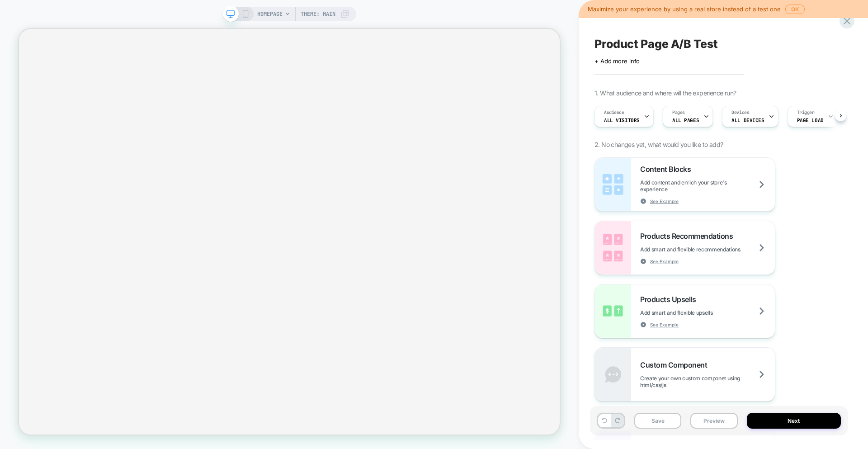  What do you see at coordinates (670, 299) in the screenshot?
I see `span: Products Upsells` at bounding box center [670, 299].